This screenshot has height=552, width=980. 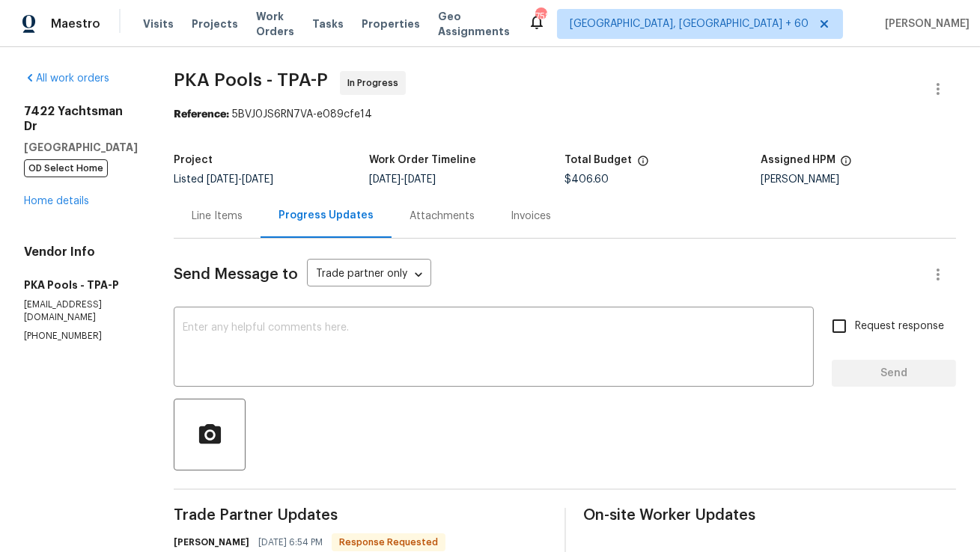 What do you see at coordinates (900, 326) in the screenshot?
I see `span: Request response` at bounding box center [900, 326].